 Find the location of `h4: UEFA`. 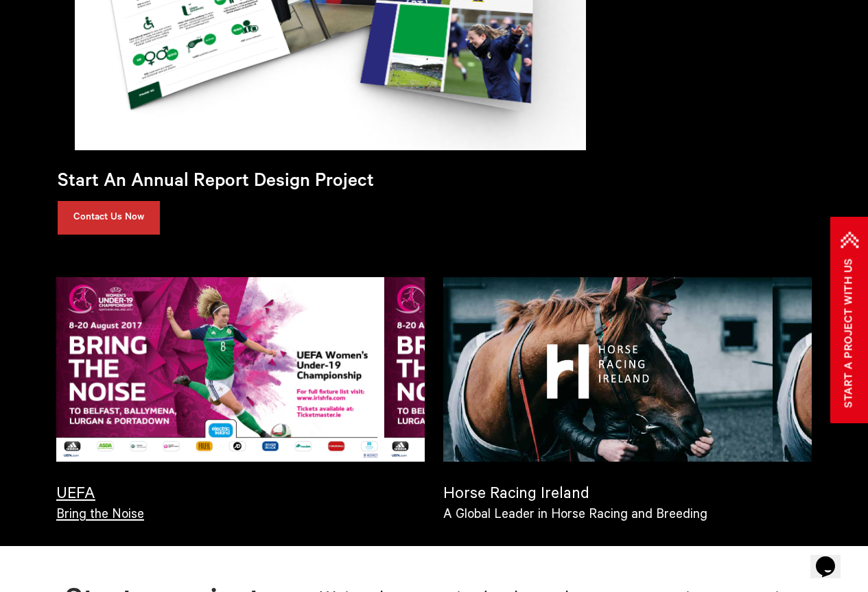

h4: UEFA is located at coordinates (240, 493).